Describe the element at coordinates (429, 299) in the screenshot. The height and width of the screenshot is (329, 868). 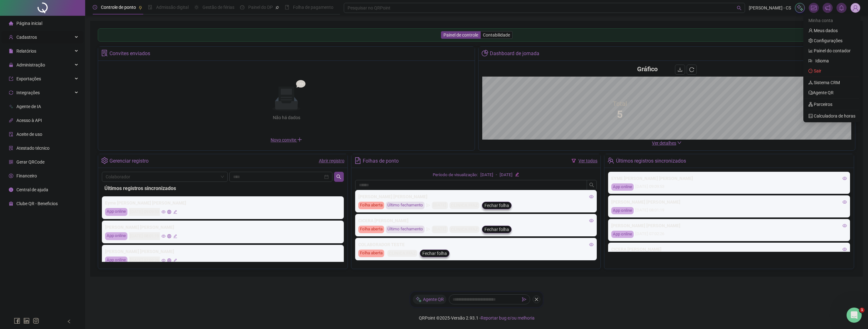
I see `div: Agente QR` at that location.